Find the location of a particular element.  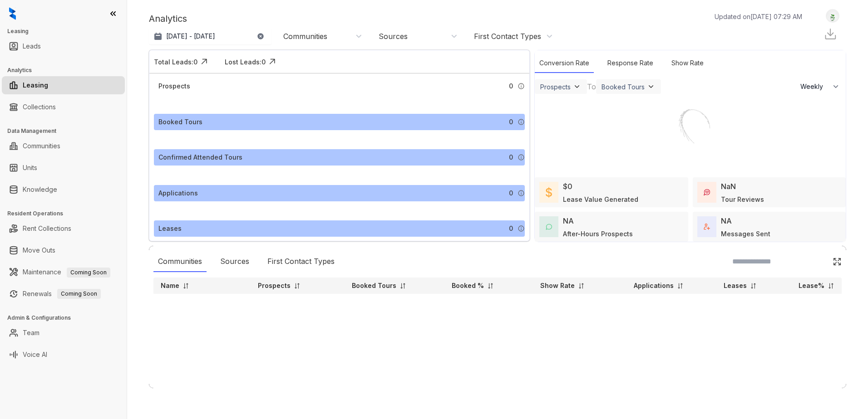

a: Knowledge is located at coordinates (40, 189).